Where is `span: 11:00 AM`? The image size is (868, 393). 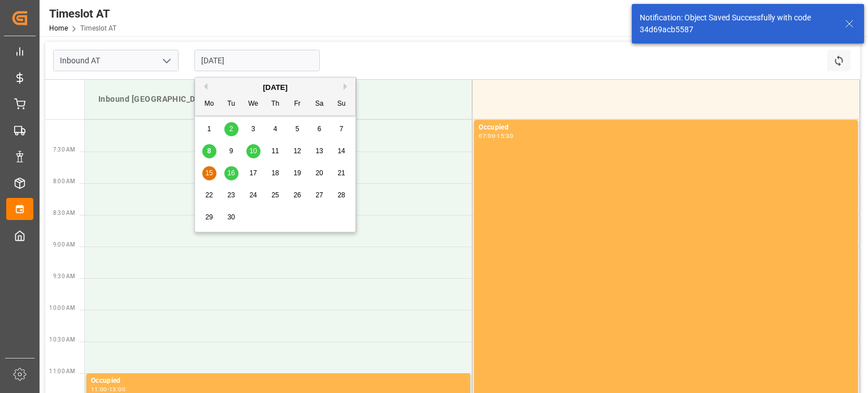 span: 11:00 AM is located at coordinates (62, 371).